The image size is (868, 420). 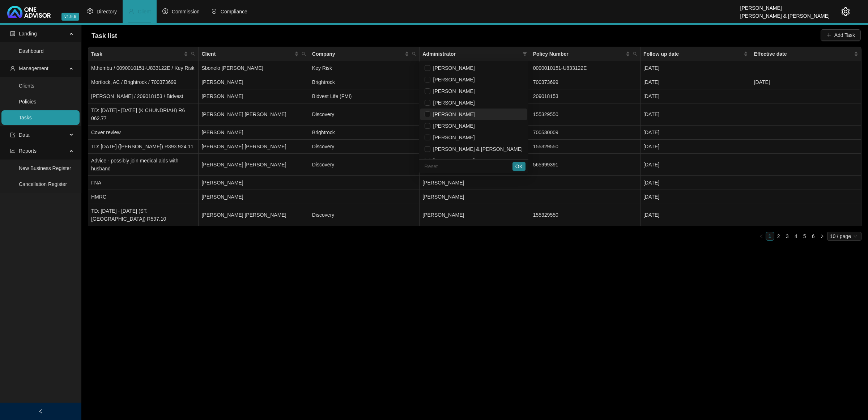 I want to click on a: 5, so click(x=805, y=236).